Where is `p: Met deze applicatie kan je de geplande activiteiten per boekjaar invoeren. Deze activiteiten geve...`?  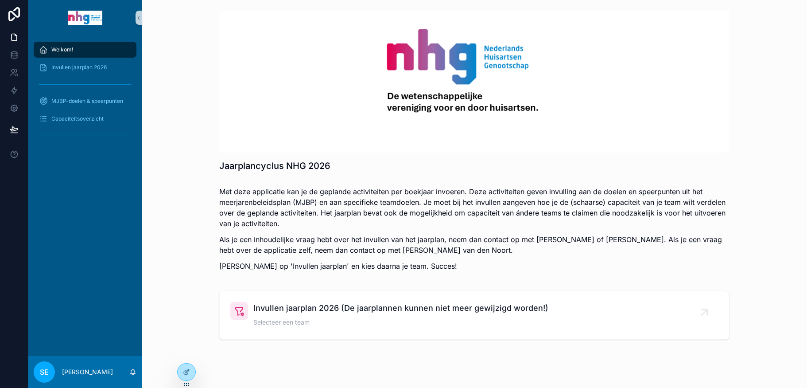
p: Met deze applicatie kan je de geplande activiteiten per boekjaar invoeren. Deze activiteiten geve... is located at coordinates (474, 207).